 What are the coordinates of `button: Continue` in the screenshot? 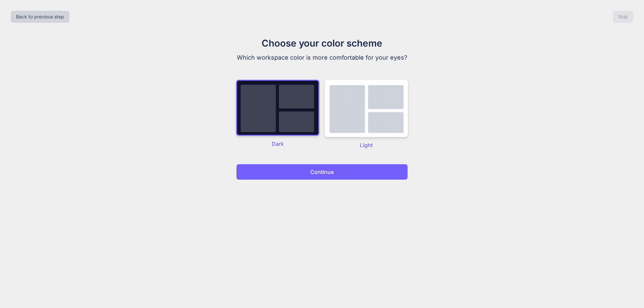 It's located at (322, 172).